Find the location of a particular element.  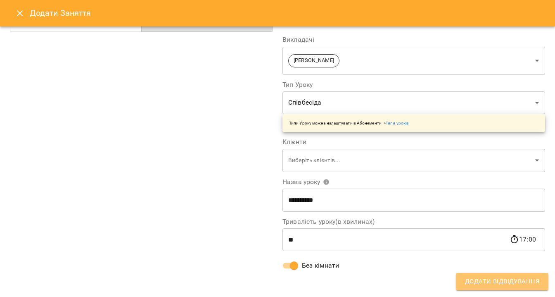

div: Співбесіда is located at coordinates (414, 103).